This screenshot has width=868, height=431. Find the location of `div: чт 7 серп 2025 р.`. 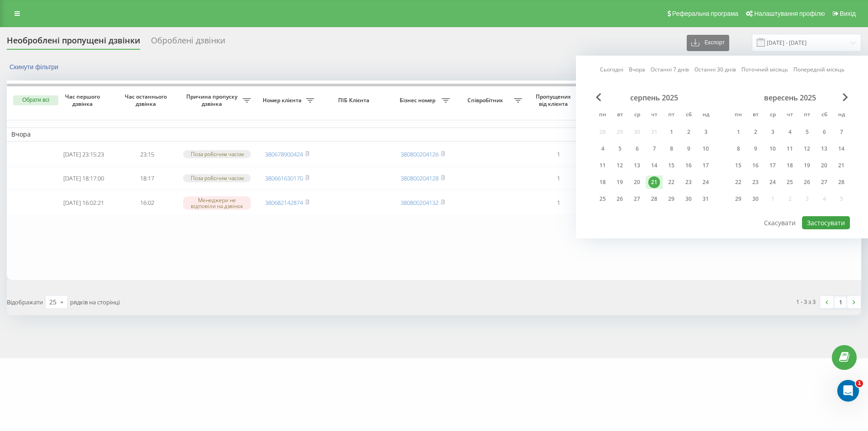

div: чт 7 серп 2025 р. is located at coordinates (655, 149).